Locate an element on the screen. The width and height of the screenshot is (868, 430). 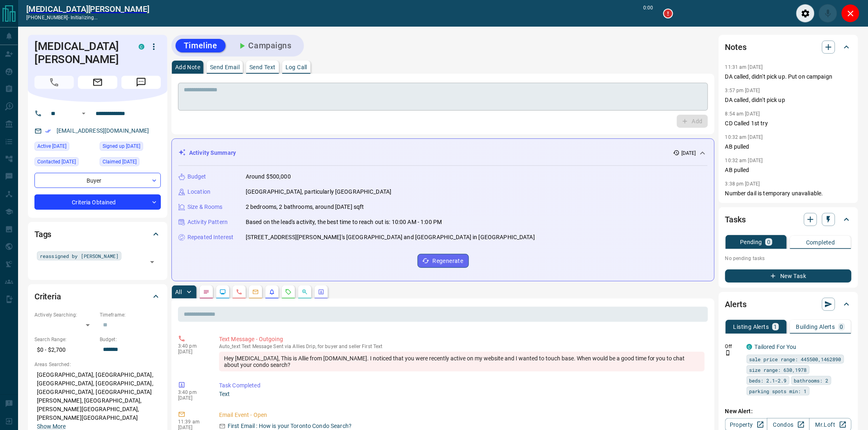
svg: Calls is located at coordinates (239, 292).